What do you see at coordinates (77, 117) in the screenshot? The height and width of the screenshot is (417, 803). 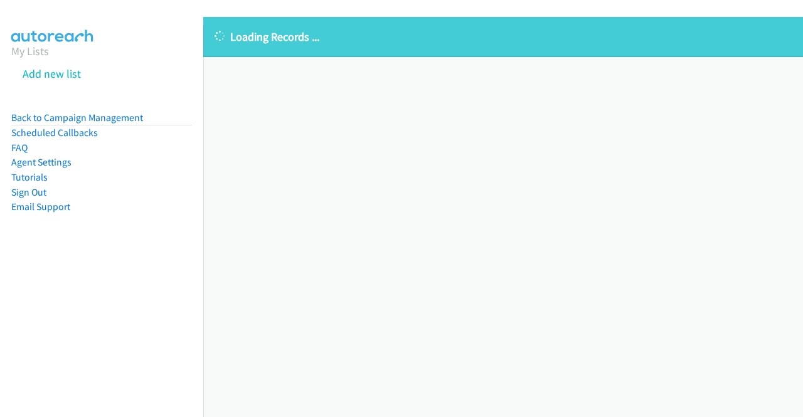 I see `a: Back to Campaign Management` at bounding box center [77, 117].